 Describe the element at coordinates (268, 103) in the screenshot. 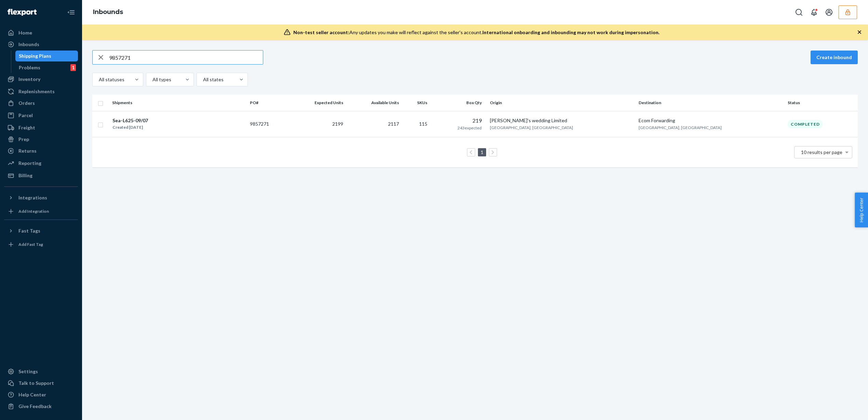

I see `th: PO#` at that location.